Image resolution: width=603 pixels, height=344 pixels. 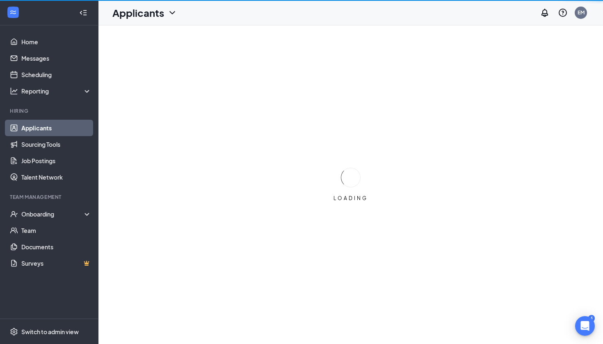 What do you see at coordinates (13, 12) in the screenshot?
I see `svg: WorkstreamLogo` at bounding box center [13, 12].